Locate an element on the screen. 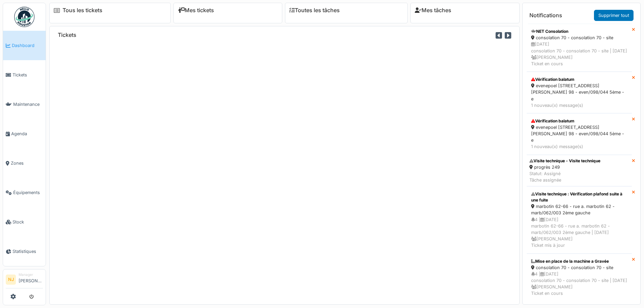 Image resolution: width=644 pixels, height=308 pixels. a: Dashboard is located at coordinates (24, 46).